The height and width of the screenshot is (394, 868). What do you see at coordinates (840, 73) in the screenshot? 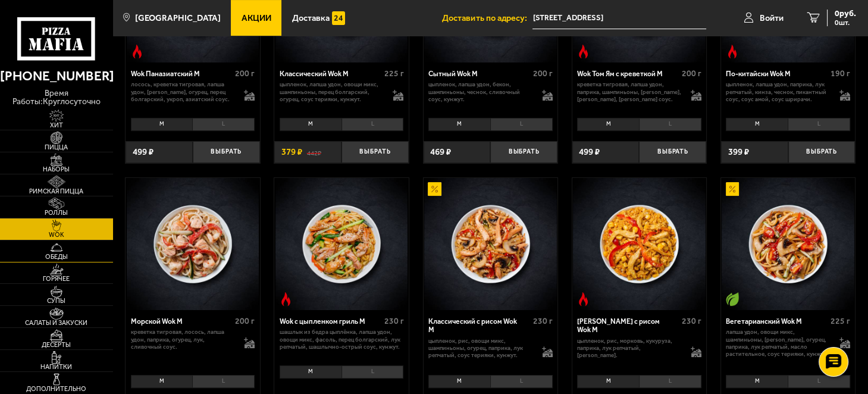
I see `span: 190 г` at bounding box center [840, 73].